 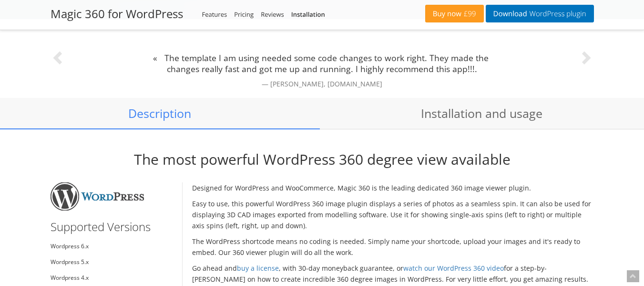 What do you see at coordinates (113, 246) in the screenshot?
I see `li: Wordpress 6.x` at bounding box center [113, 246].